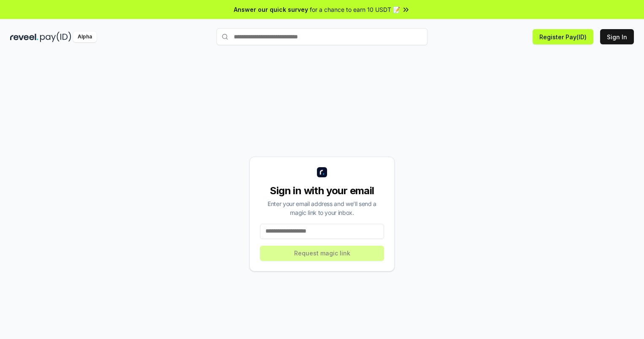  What do you see at coordinates (322, 208) in the screenshot?
I see `div: Enter your email address and we’ll send a magic link to your inbox.` at bounding box center [322, 208].